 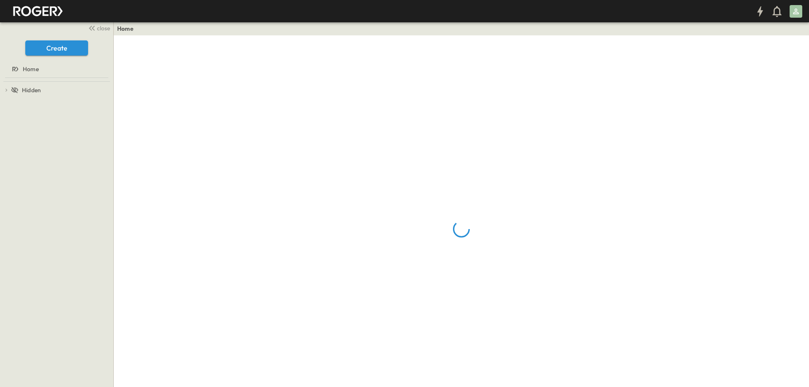 I want to click on span: close, so click(x=103, y=28).